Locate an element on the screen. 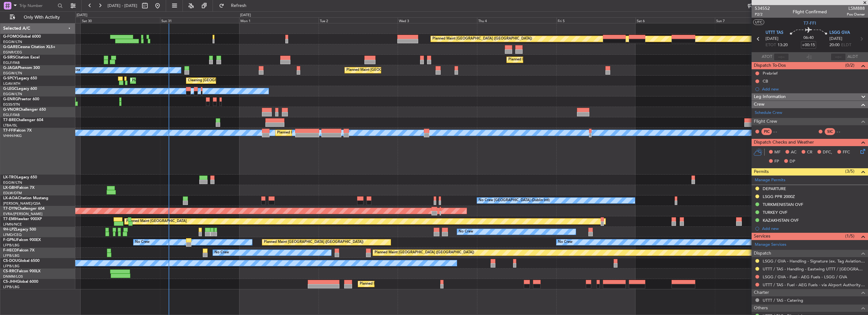 The height and width of the screenshot is (315, 868). a: CS-DOUGlobal 6500 is located at coordinates (21, 261).